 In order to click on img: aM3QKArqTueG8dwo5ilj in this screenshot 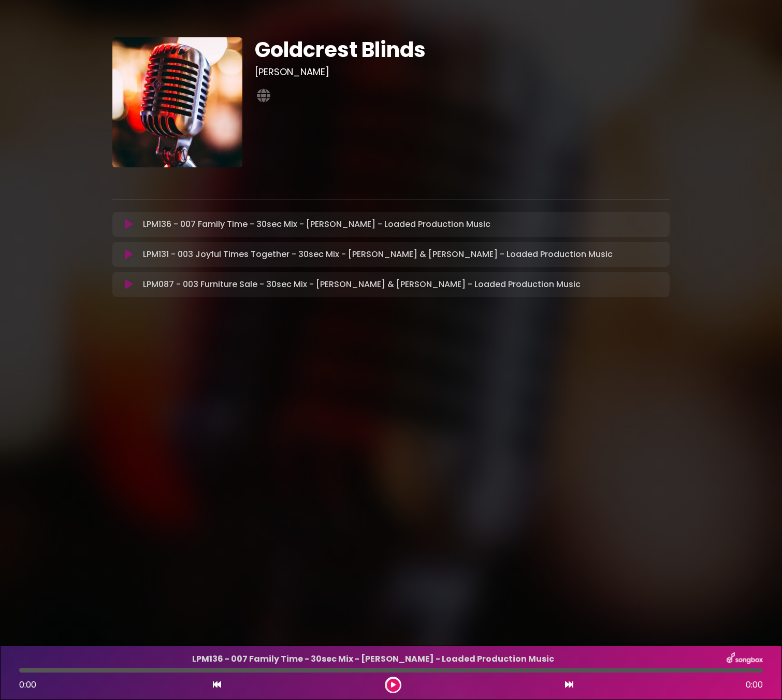, I will do `click(177, 102)`.